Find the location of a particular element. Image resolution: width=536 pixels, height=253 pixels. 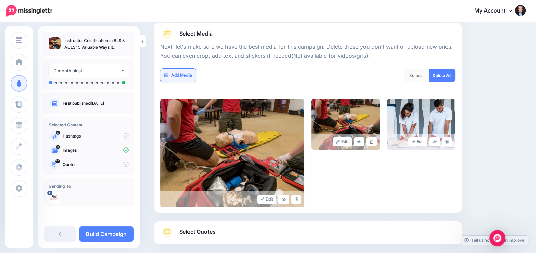

a: Select Quotes is located at coordinates (308, 236).